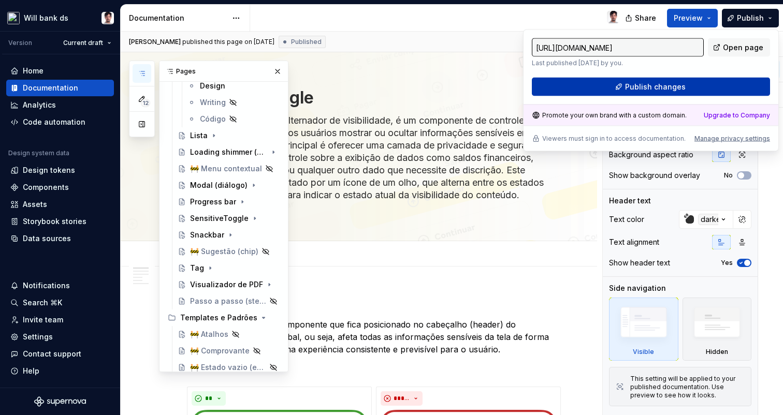  I want to click on div: Assets, so click(35, 205).